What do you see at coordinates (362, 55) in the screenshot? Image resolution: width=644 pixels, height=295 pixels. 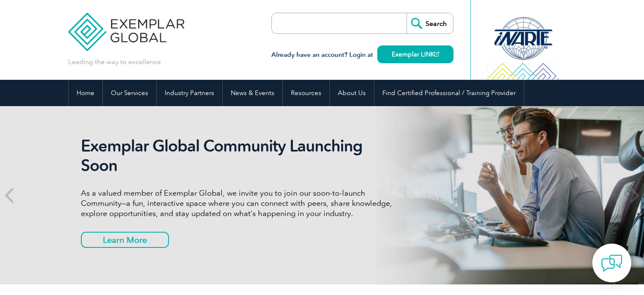 I see `h3: Already have an account? Login at` at bounding box center [362, 55].